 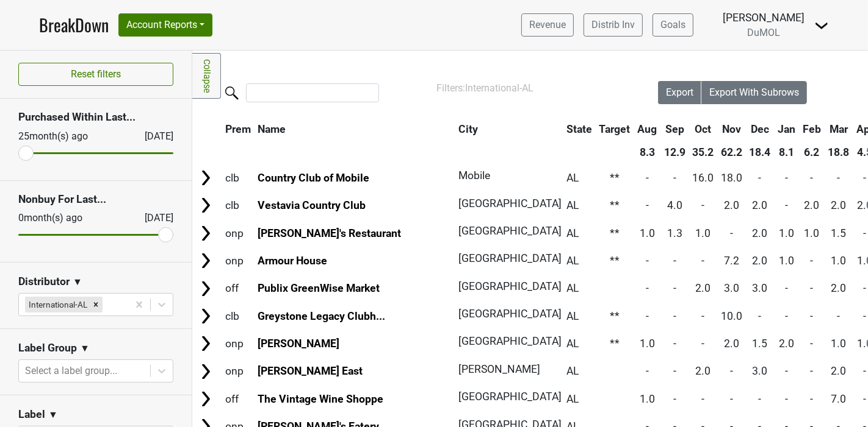 What do you see at coordinates (165, 25) in the screenshot?
I see `button: Account Reports` at bounding box center [165, 25].